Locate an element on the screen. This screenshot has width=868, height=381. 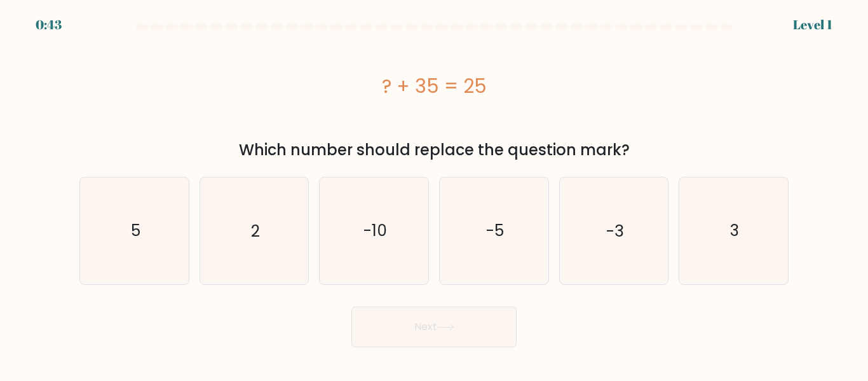
text: 3 is located at coordinates (734, 230).